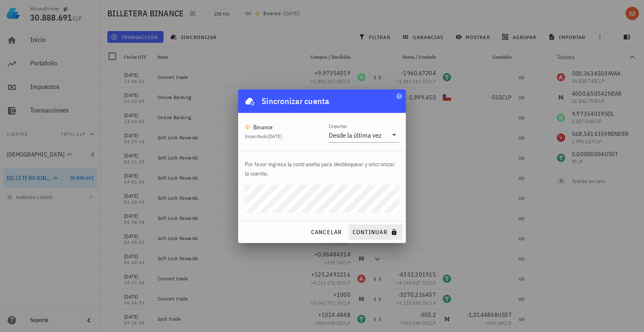  What do you see at coordinates (364, 135) in the screenshot?
I see `div: ImportarDesde la última vez` at bounding box center [364, 135].